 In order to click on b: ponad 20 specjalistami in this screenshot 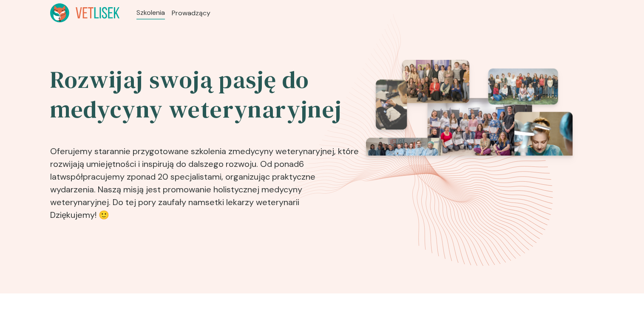, I will do `click(176, 177)`.